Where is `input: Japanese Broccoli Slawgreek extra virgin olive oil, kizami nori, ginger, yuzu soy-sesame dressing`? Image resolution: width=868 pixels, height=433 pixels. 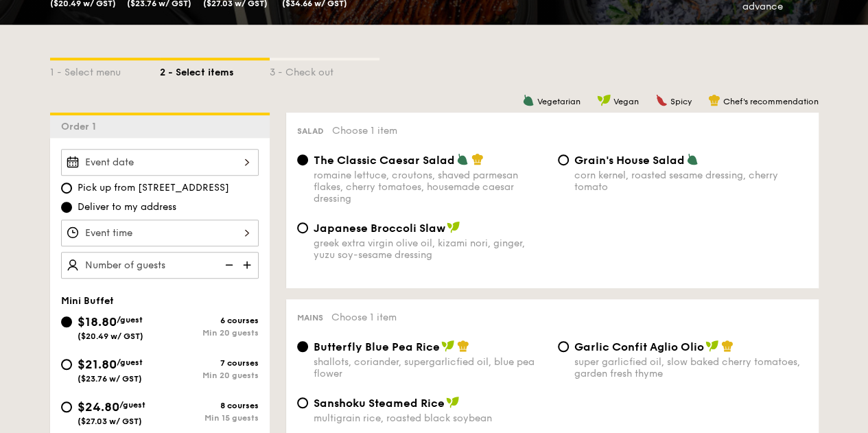 input: Japanese Broccoli Slawgreek extra virgin olive oil, kizami nori, ginger, yuzu soy-sesame dressing is located at coordinates (303, 228).